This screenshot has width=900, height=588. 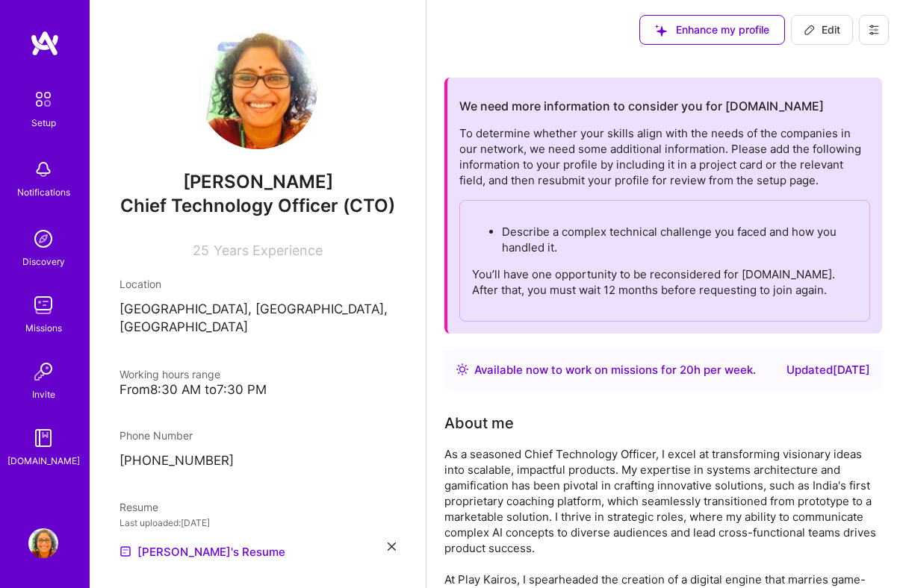 What do you see at coordinates (169, 374) in the screenshot?
I see `span: Working hours range` at bounding box center [169, 374].